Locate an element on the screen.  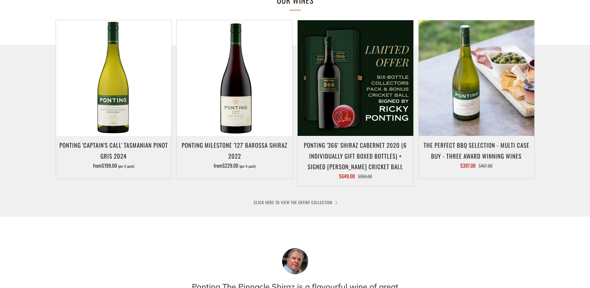
span: $950.00 is located at coordinates (365, 176).